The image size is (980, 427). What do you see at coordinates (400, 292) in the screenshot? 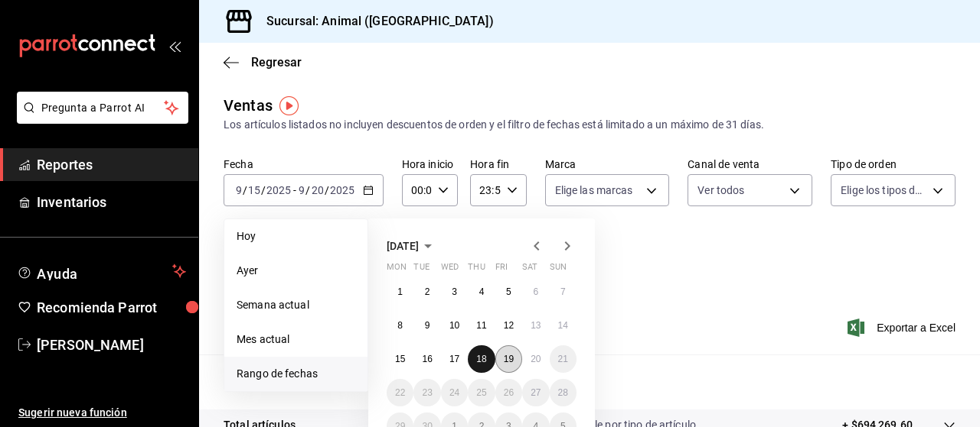
I see `abbr: September 1, 2025` at bounding box center [400, 292].